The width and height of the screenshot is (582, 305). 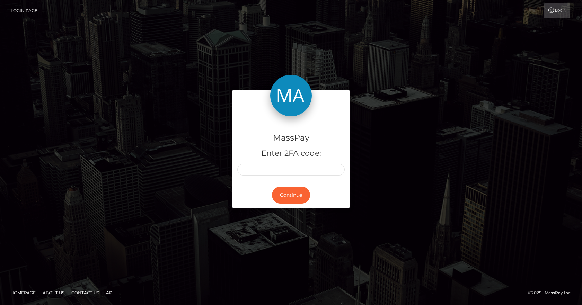 I want to click on a: Login, so click(x=557, y=11).